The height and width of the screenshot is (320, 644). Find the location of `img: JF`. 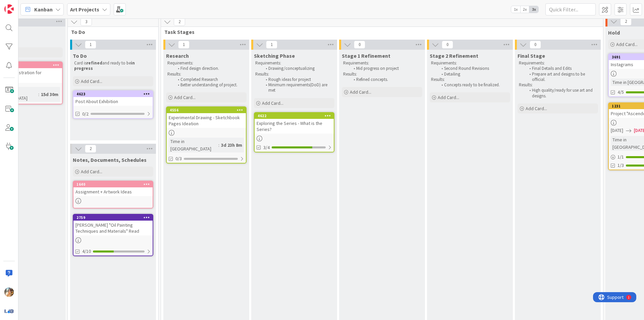

img: JF is located at coordinates (9, 292).